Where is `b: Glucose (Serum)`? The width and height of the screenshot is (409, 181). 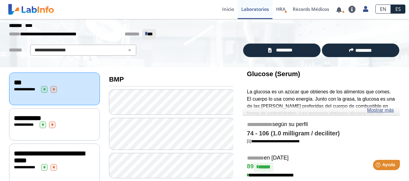
b: Glucose (Serum) is located at coordinates (273, 74).